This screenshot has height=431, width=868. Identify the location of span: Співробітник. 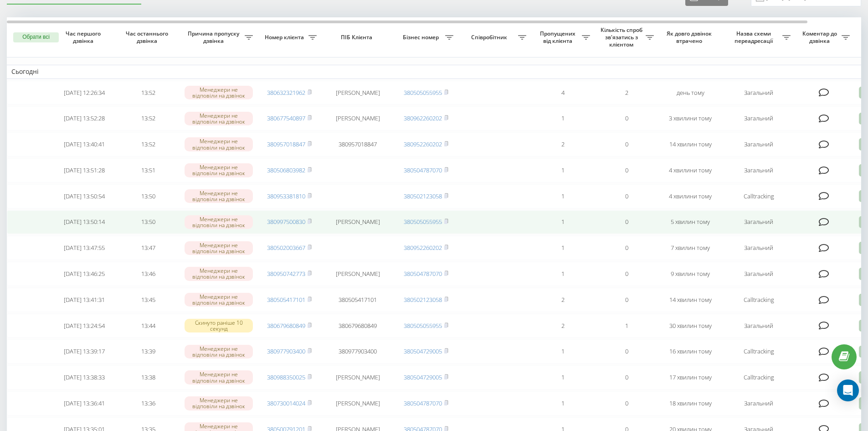
(490, 37).